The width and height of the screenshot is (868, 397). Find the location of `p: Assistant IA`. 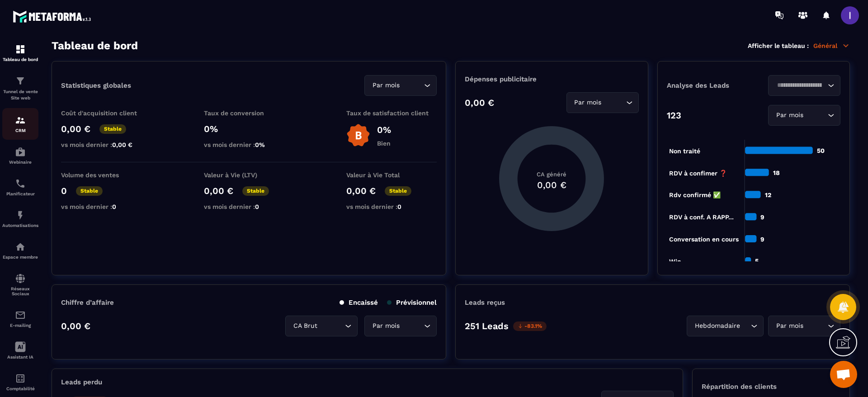

p: Assistant IA is located at coordinates (20, 357).